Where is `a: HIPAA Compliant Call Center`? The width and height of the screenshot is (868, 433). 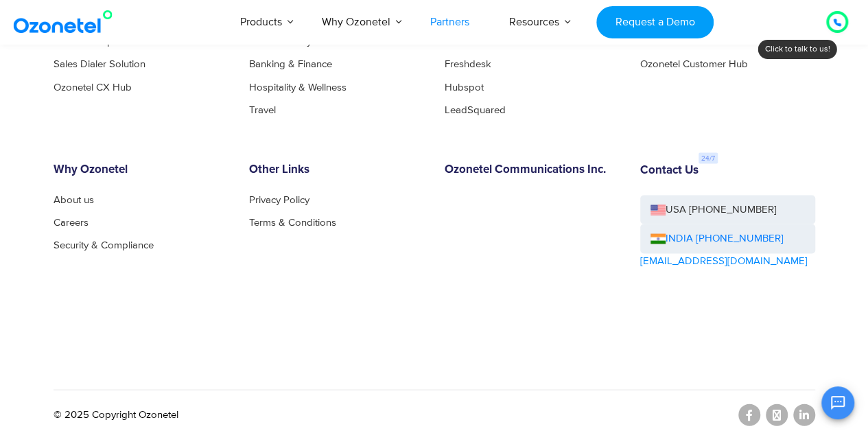 a: HIPAA Compliant Call Center is located at coordinates (118, 41).